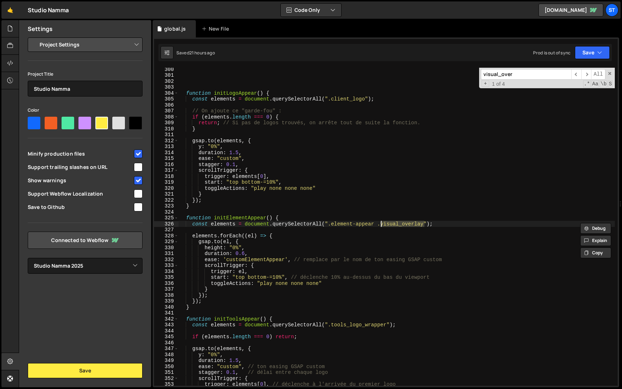  Describe the element at coordinates (166, 111) in the screenshot. I see `div: 307` at that location.